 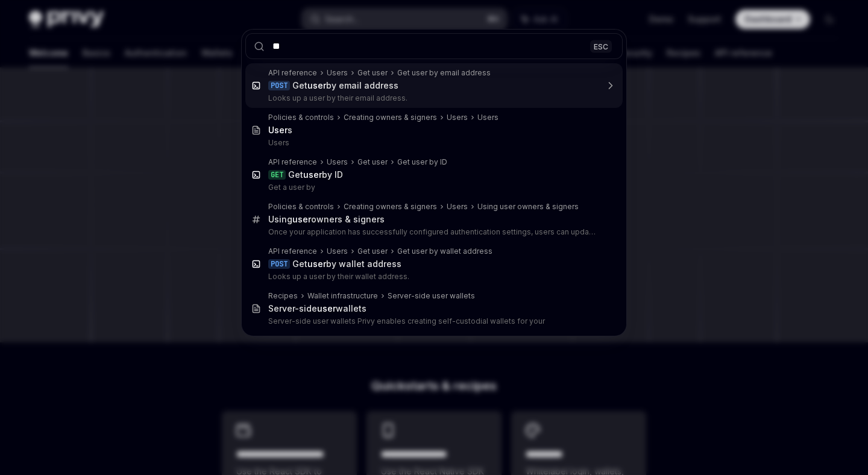 What do you see at coordinates (431, 296) in the screenshot?
I see `div: Server-side user wallets` at bounding box center [431, 296].